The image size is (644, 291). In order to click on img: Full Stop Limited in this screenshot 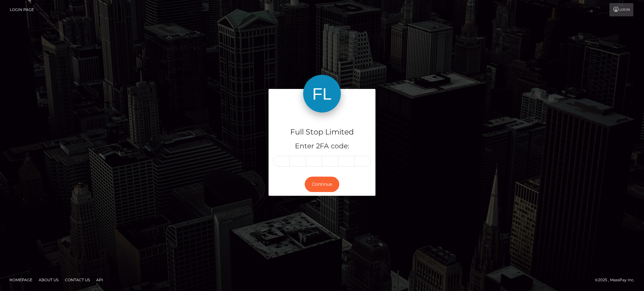, I will do `click(322, 93)`.